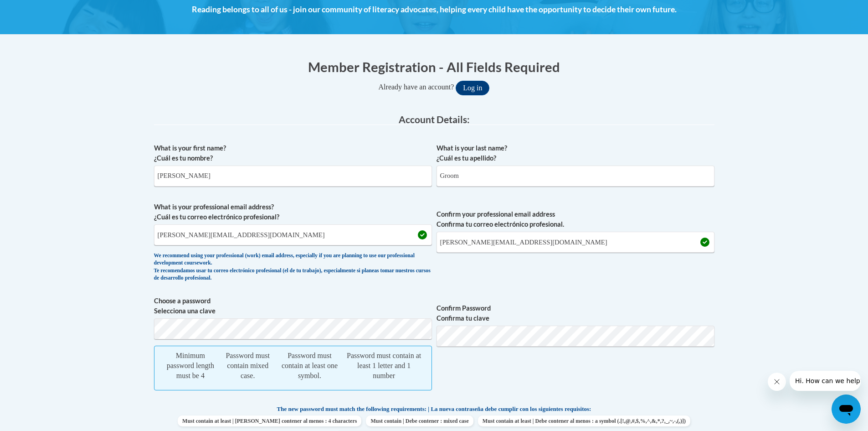 Image resolution: width=868 pixels, height=431 pixels. I want to click on span: Already have an account?, so click(417, 86).